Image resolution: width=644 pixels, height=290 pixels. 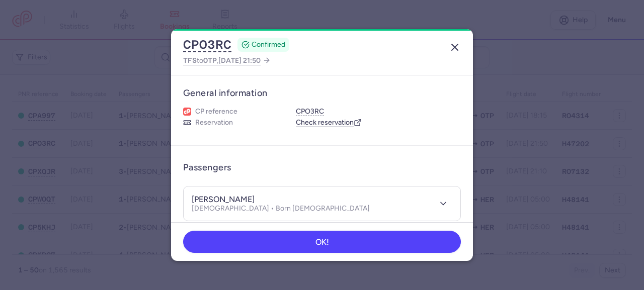 What do you see at coordinates (268, 45) in the screenshot?
I see `span: CONFIRMED` at bounding box center [268, 45].